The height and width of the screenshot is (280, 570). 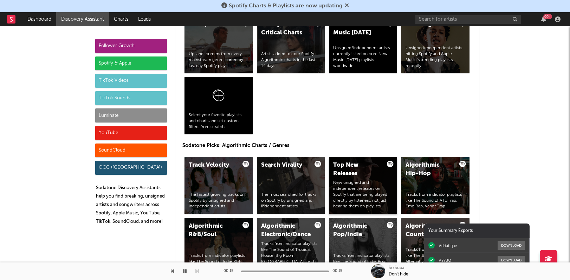 What do you see at coordinates (285, 29) in the screenshot?
I see `div: 14 Days of Critical Charts` at bounding box center [285, 29].